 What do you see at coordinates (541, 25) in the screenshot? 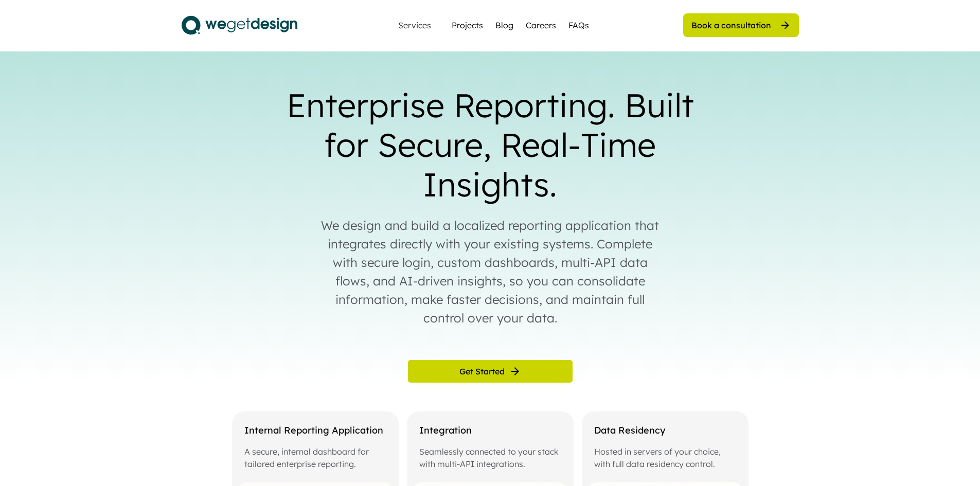
I see `a: Careers` at bounding box center [541, 25].